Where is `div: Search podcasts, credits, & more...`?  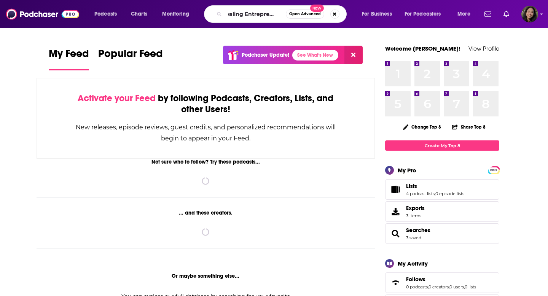 div: Search podcasts, credits, & more... is located at coordinates (282, 14).